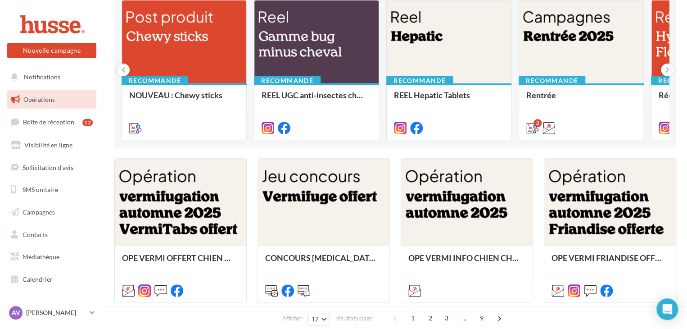 This screenshot has width=687, height=329. I want to click on div: OPE VERMI FRIANDISE OFFERTE CHIEN CHAT AUTOMNE, so click(610, 262).